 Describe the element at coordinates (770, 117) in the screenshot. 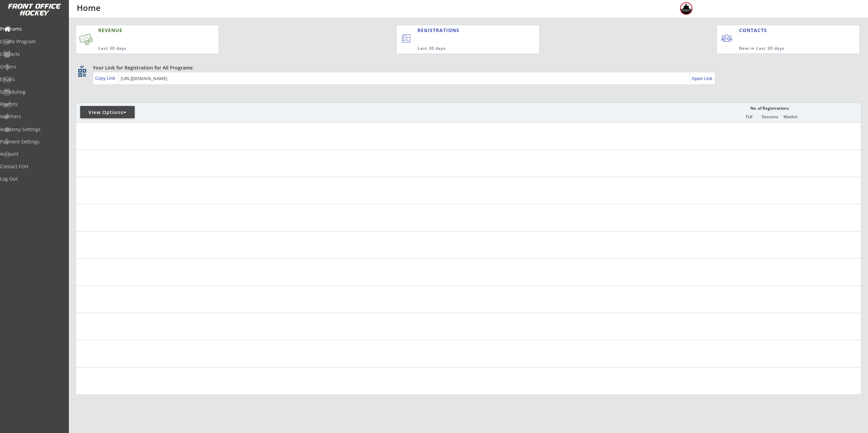

I see `div: Sessions` at that location.